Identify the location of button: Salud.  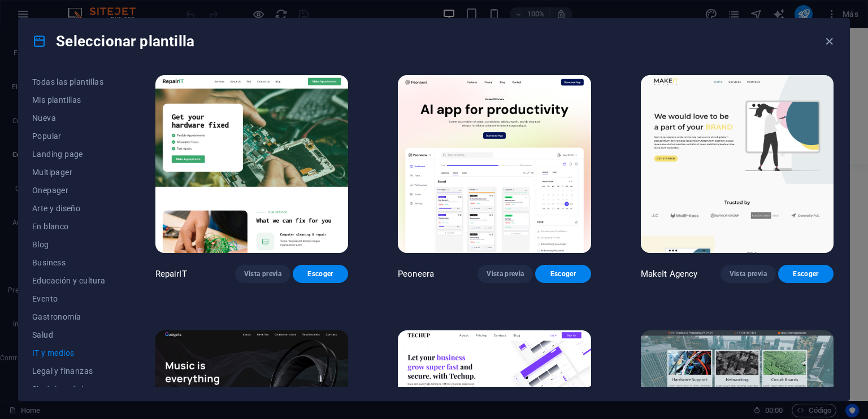
(69, 335).